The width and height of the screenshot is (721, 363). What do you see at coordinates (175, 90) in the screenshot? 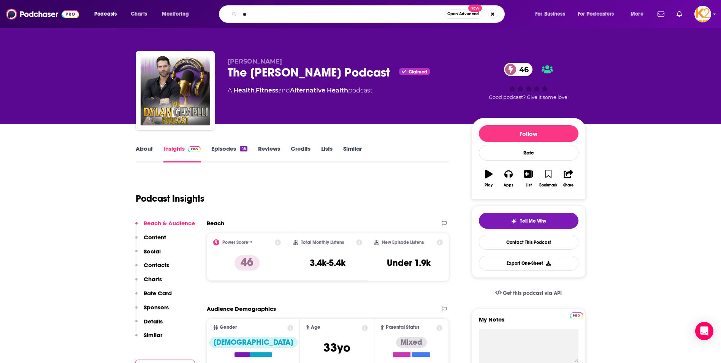
I see `img: The Dylan Gemelli Podcast` at bounding box center [175, 90].